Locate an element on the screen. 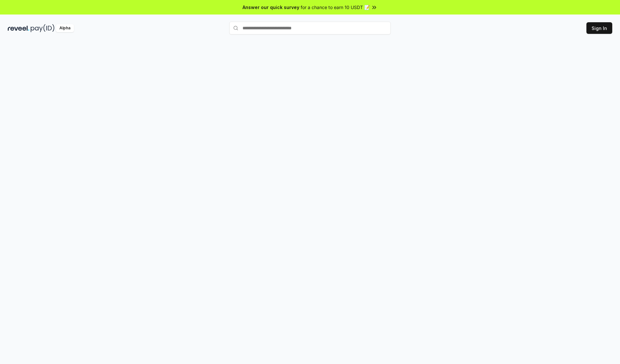 This screenshot has width=620, height=364. span: for a chance to earn 10 USDT 📝 is located at coordinates (335, 7).